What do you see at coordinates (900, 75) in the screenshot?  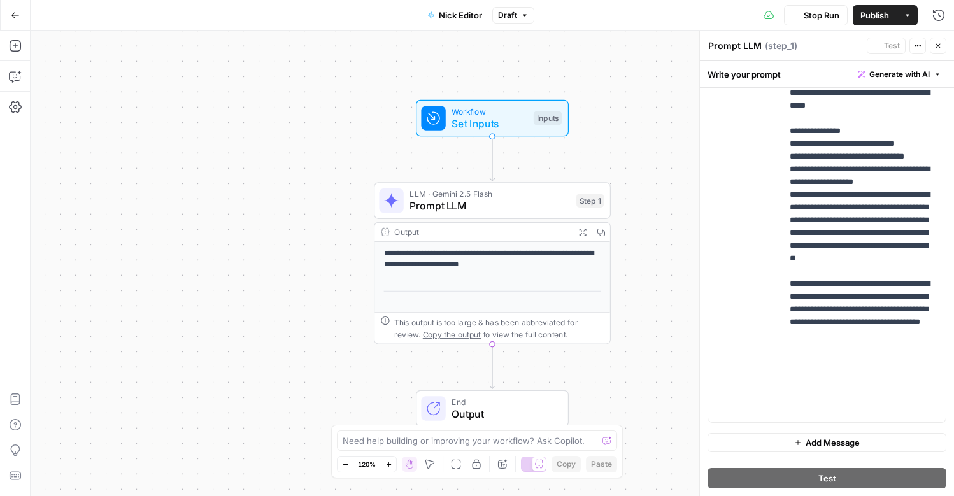 I see `span: Generate with AI` at bounding box center [900, 75].